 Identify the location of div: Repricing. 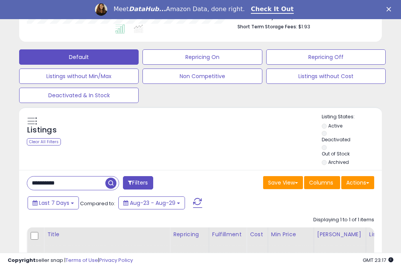
(189, 234).